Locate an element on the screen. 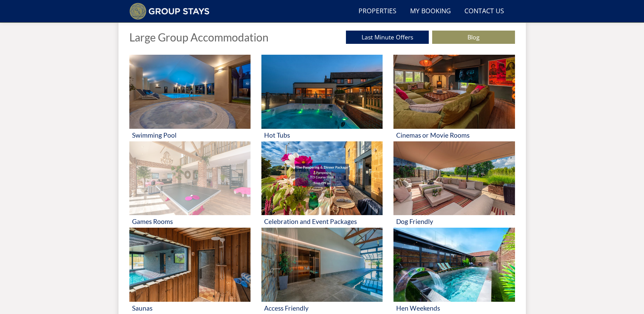  a: Properties is located at coordinates (378, 11).